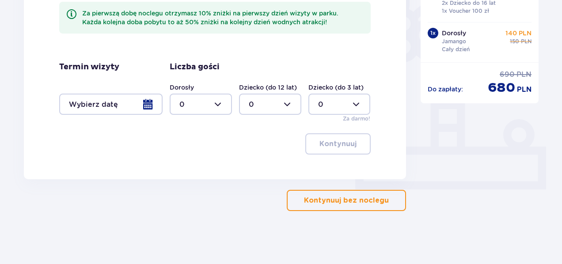  What do you see at coordinates (507, 75) in the screenshot?
I see `p: 690` at bounding box center [507, 75].